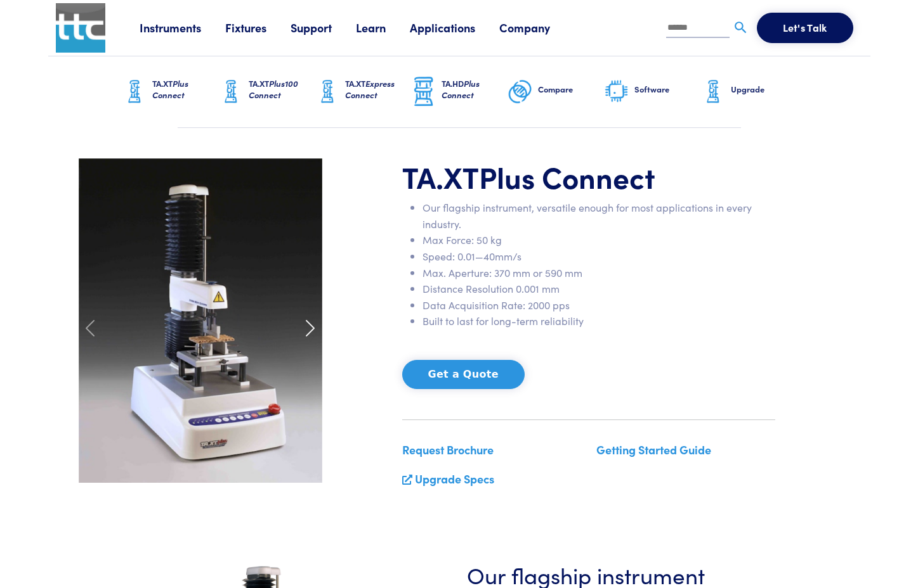 The image size is (918, 588). What do you see at coordinates (363, 92) in the screenshot?
I see `a: TA.XTExpress Connect` at bounding box center [363, 92].